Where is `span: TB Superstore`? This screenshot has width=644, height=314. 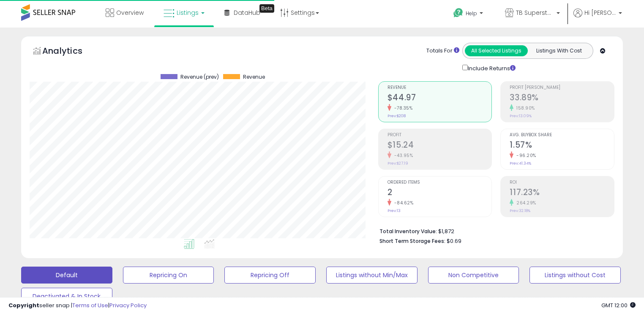 span: TB Superstore is located at coordinates (535, 13).